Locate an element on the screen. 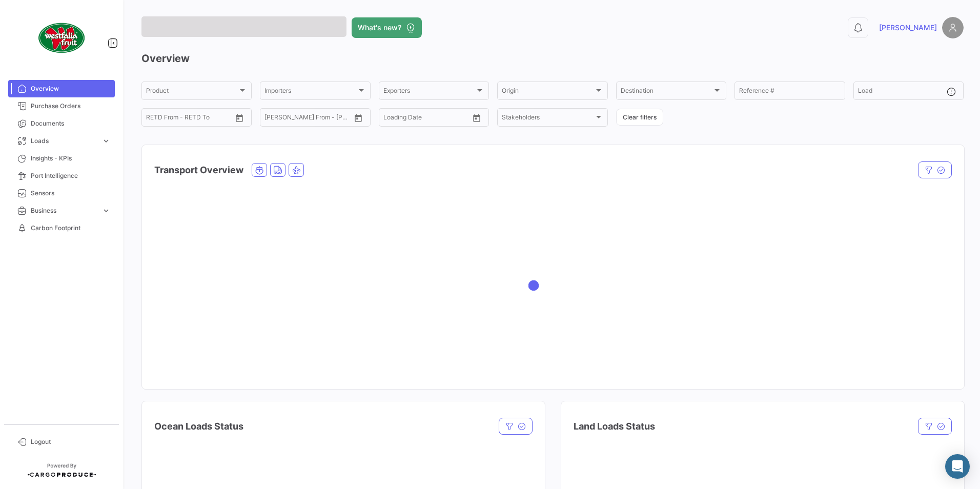  img: client-50.png is located at coordinates (62, 38).